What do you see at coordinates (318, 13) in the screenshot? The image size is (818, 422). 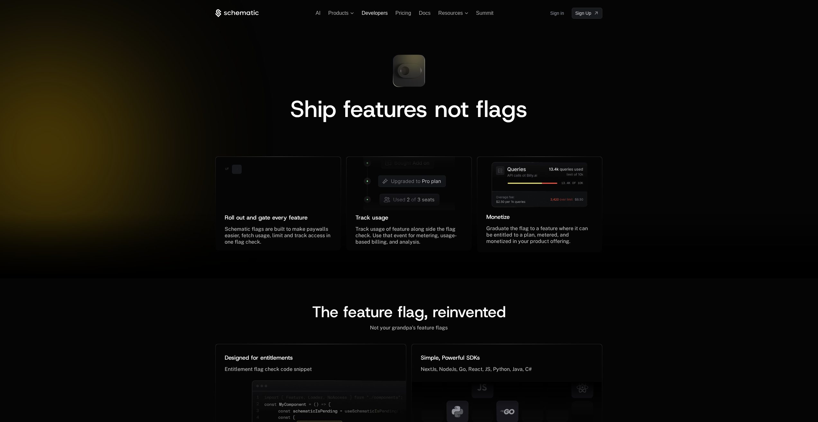 I see `a: AI` at bounding box center [318, 13].